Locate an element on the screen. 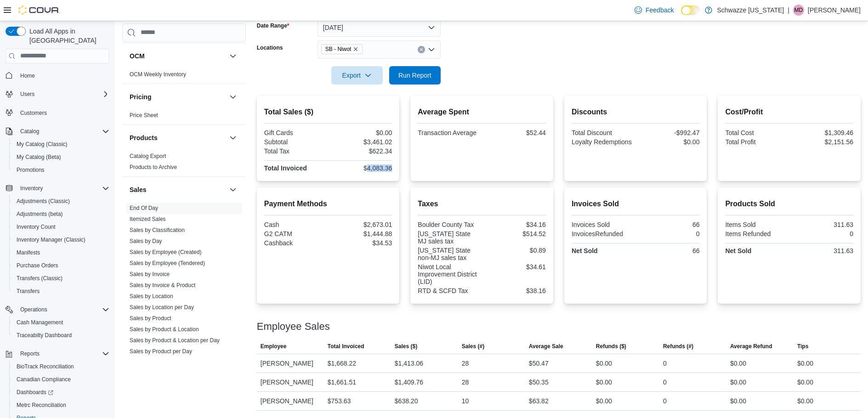  span: Customers is located at coordinates (63, 112).